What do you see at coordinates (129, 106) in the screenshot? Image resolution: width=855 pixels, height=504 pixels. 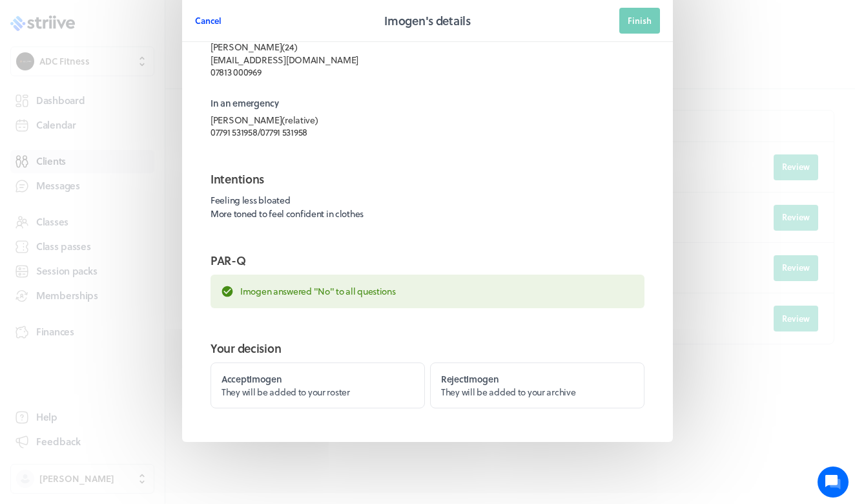 I see `h2: We're here to help. Ask us anything!` at bounding box center [129, 106].